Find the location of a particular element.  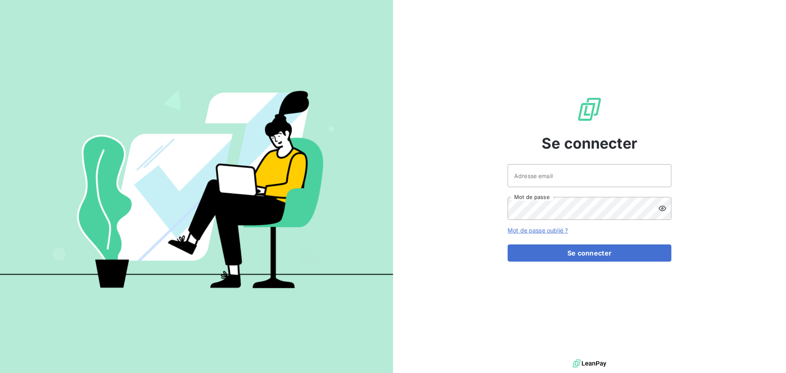

input: placeholder is located at coordinates (590, 176).